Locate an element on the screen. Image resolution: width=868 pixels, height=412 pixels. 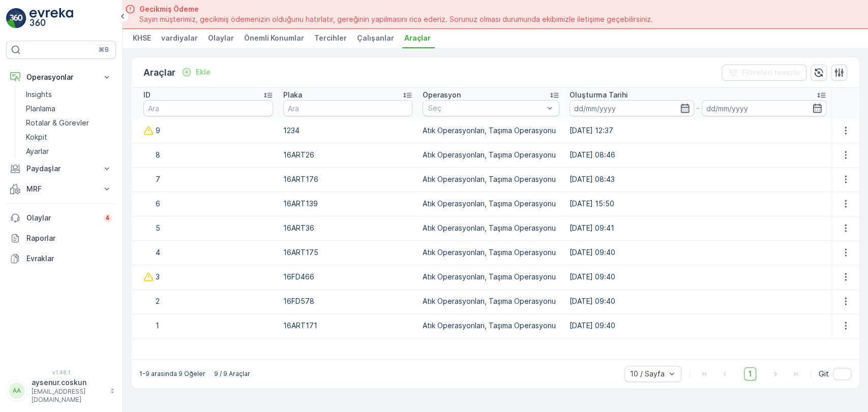
span: Gecikmiş Ödeme is located at coordinates (396, 9).